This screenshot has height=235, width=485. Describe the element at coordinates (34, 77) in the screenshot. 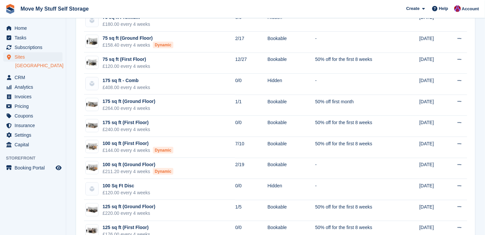

I see `span: CRM` at that location.